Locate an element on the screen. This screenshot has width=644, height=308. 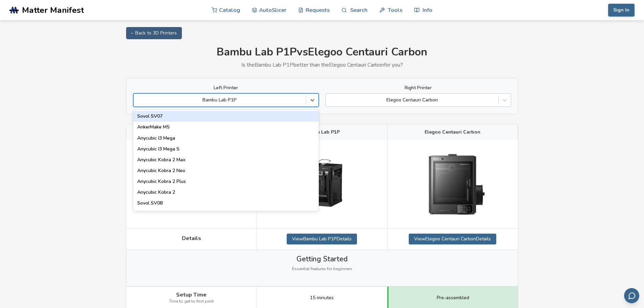
span: Details is located at coordinates (191, 239).